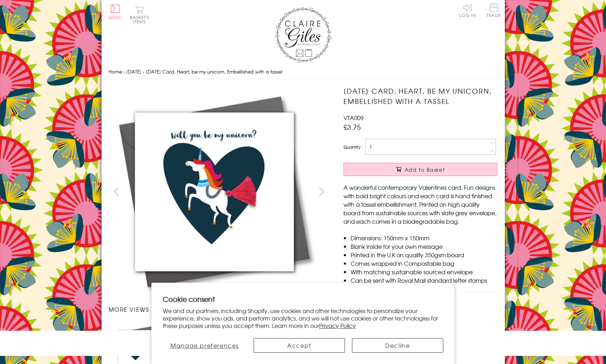  I want to click on a: Home, so click(115, 71).